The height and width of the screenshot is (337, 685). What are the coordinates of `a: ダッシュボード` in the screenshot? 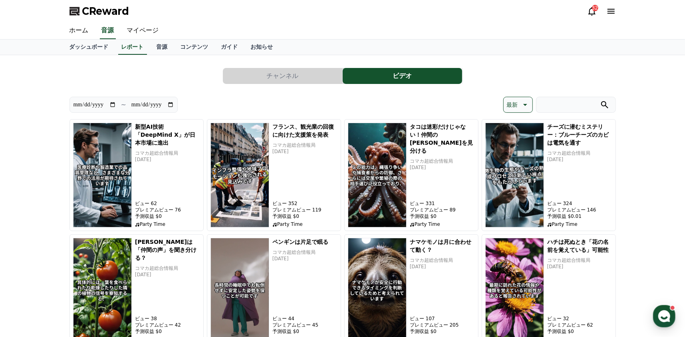 It's located at (89, 47).